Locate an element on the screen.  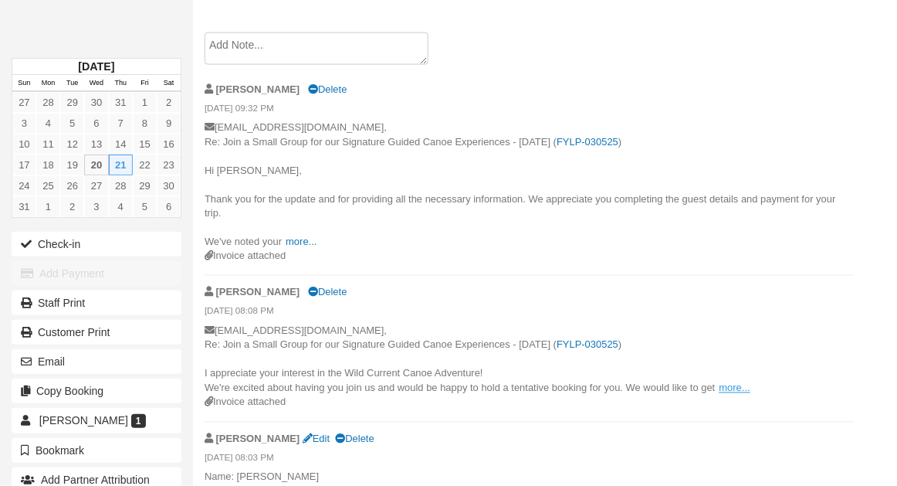
a: 7 is located at coordinates (120, 123).